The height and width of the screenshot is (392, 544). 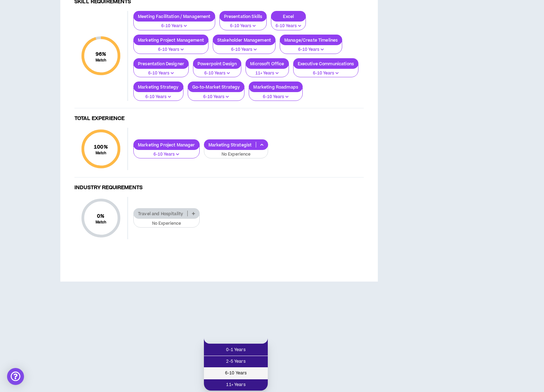 What do you see at coordinates (288, 16) in the screenshot?
I see `p: Excel` at bounding box center [288, 16].